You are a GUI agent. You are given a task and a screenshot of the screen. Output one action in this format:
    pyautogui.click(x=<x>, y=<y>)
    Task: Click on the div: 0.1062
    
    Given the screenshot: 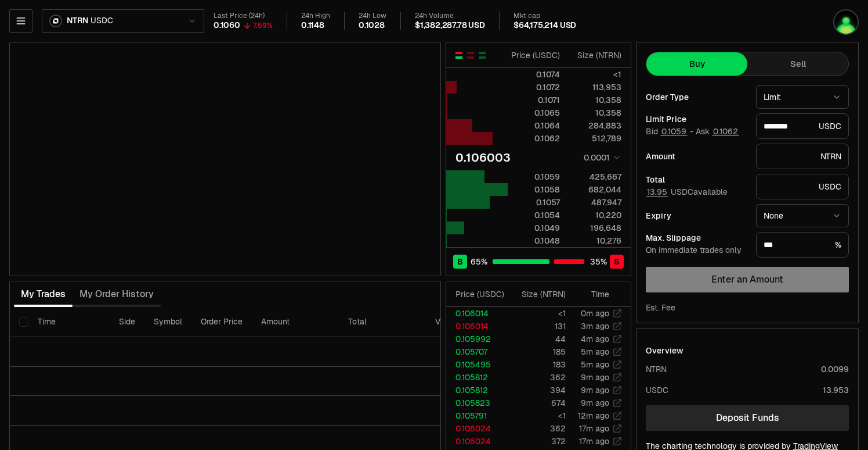 What is the action you would take?
    pyautogui.click(x=534, y=138)
    